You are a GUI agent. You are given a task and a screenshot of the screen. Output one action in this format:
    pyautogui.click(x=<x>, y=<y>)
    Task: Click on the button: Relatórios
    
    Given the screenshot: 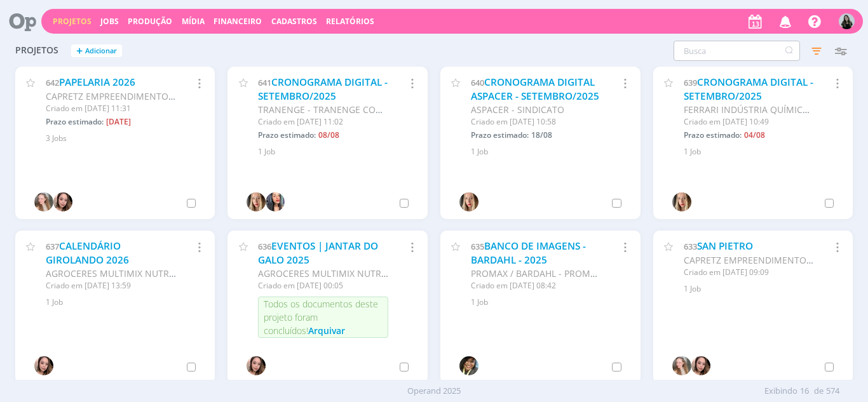 What is the action you would take?
    pyautogui.click(x=350, y=22)
    